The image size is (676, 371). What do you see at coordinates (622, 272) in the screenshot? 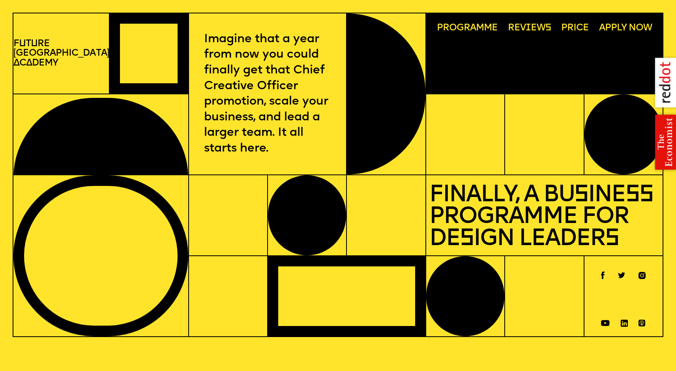
I see `a: Twitter` at bounding box center [622, 272].